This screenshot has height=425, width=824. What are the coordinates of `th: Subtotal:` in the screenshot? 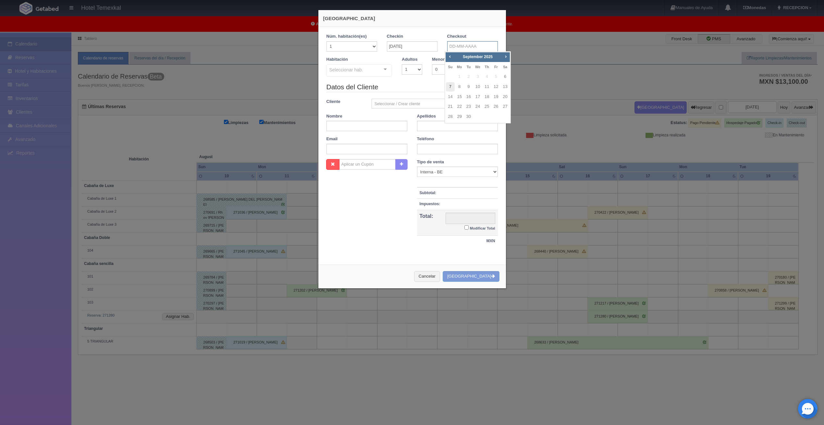 It's located at (430, 193).